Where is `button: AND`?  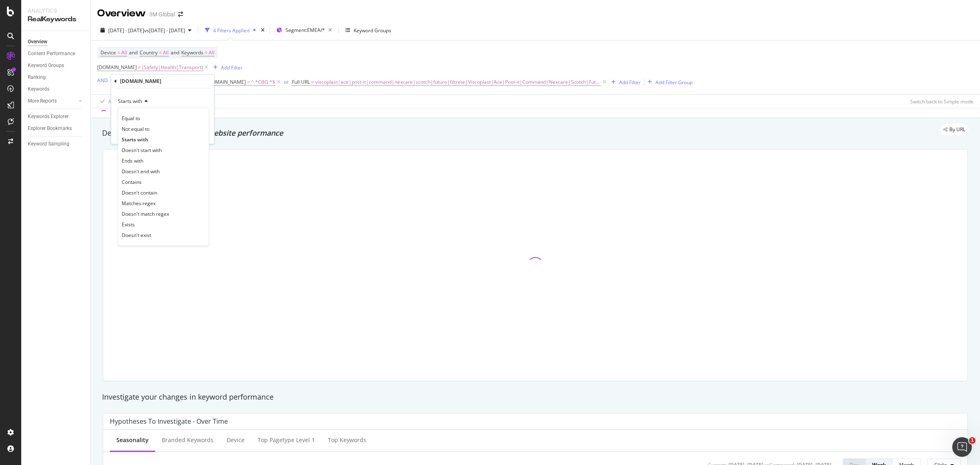 button: AND is located at coordinates (102, 80).